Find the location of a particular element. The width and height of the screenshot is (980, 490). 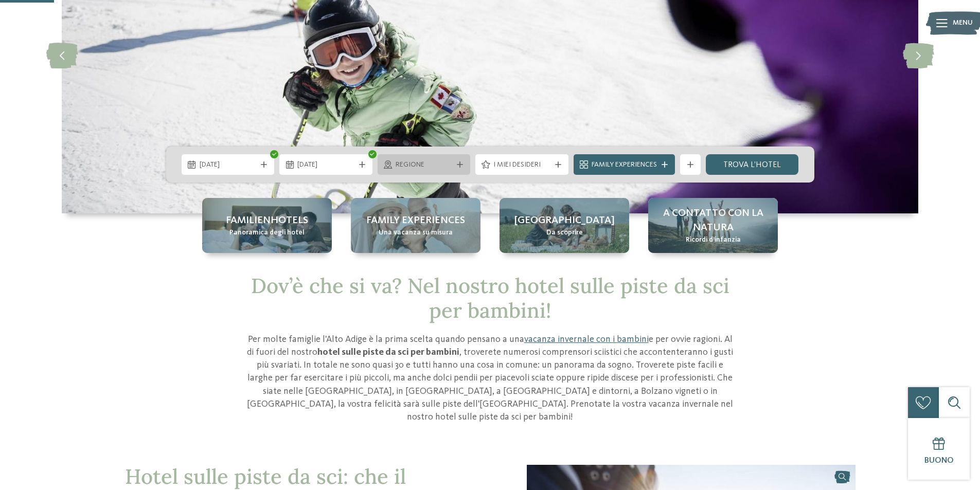

span: Dov’è che si va? Nel nostro hotel sulle piste da sci per bambini! is located at coordinates (490, 298).